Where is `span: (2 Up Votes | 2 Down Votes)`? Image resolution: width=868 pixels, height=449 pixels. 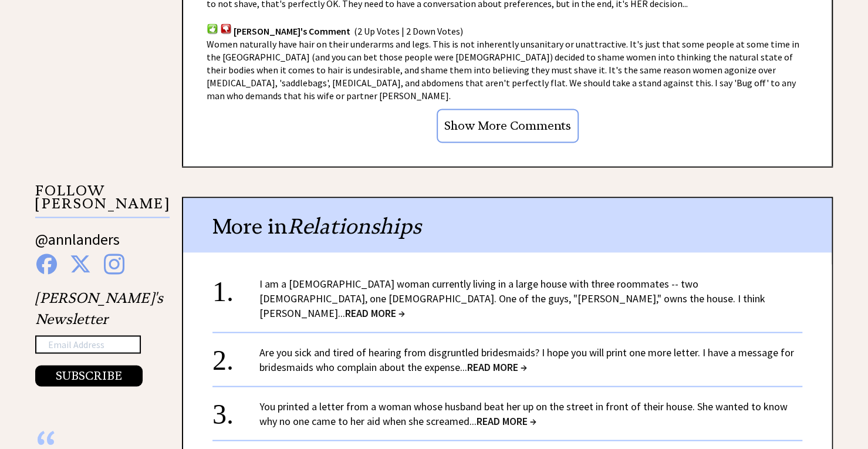
span: (2 Up Votes | 2 Down Votes) is located at coordinates (408, 30).